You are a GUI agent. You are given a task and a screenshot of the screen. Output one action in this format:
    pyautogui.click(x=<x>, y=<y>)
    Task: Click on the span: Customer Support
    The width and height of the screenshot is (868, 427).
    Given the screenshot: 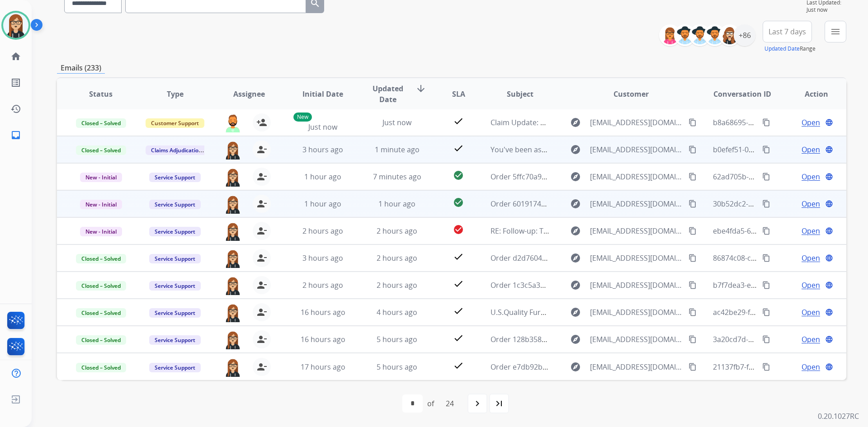 What is the action you would take?
    pyautogui.click(x=175, y=123)
    